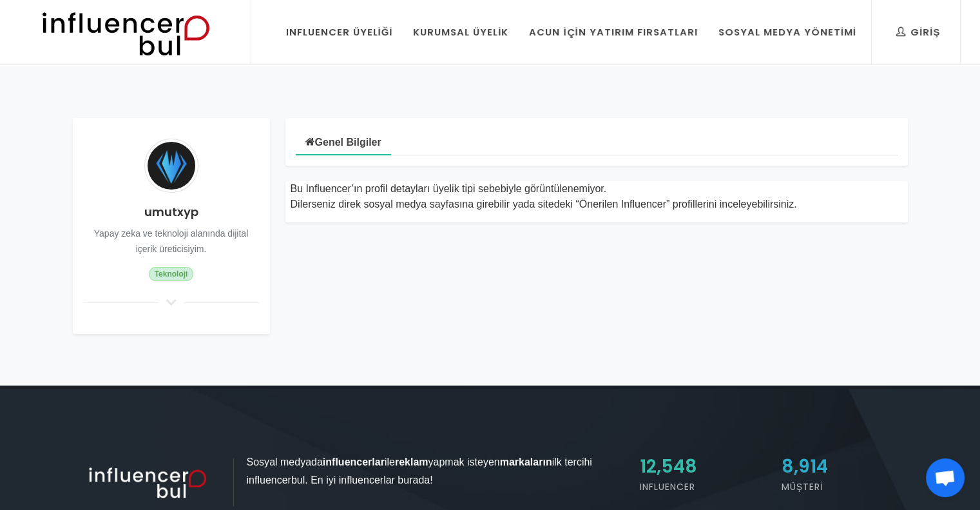  What do you see at coordinates (171, 274) in the screenshot?
I see `span: Teknoloji` at bounding box center [171, 274].